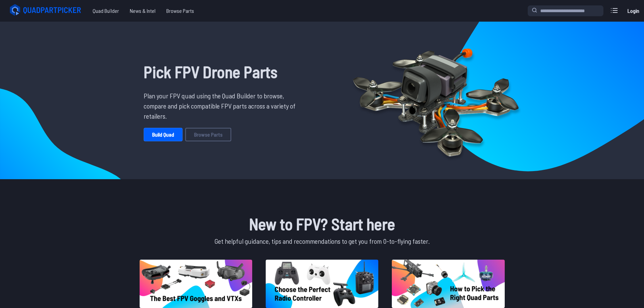 Image resolution: width=644 pixels, height=308 pixels. I want to click on img: Quadcopter, so click(436, 101).